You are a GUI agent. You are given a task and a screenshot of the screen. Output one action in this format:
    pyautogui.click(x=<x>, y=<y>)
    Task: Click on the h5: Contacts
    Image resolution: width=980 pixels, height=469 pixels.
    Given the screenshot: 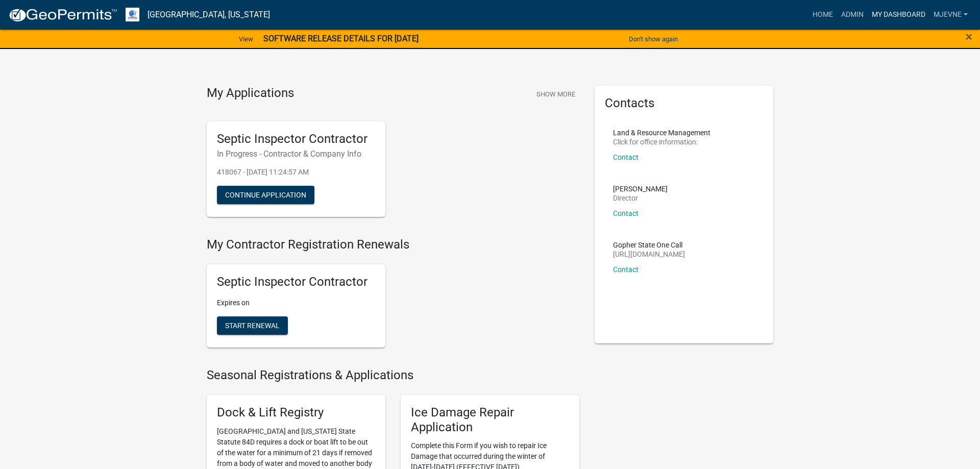 What is the action you would take?
    pyautogui.click(x=684, y=103)
    